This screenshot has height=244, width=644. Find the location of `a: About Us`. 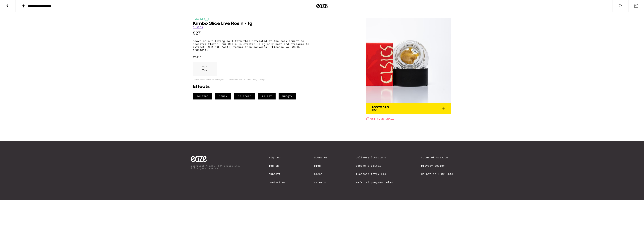

a: About Us is located at coordinates (321, 157).